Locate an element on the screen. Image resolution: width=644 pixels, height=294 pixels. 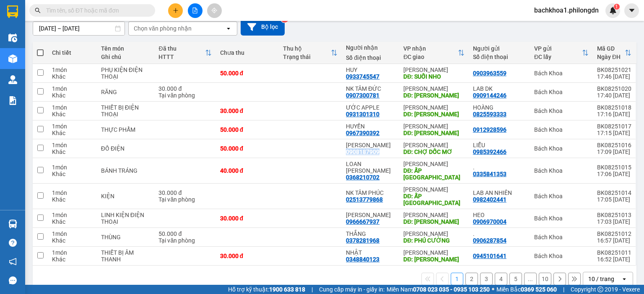
strong: 0369 525 060 is located at coordinates (539, 289).